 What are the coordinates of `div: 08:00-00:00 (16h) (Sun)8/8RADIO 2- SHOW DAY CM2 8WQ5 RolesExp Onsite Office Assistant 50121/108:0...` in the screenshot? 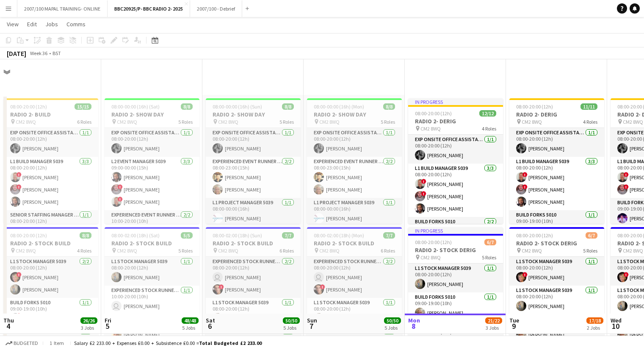 It's located at (253, 161).